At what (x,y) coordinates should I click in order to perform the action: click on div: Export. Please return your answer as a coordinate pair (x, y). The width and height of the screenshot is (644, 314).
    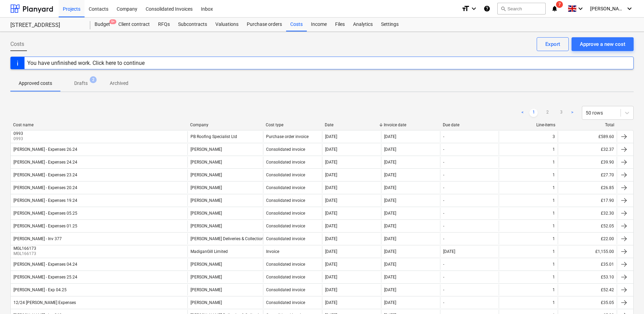
    Looking at the image, I should click on (553, 44).